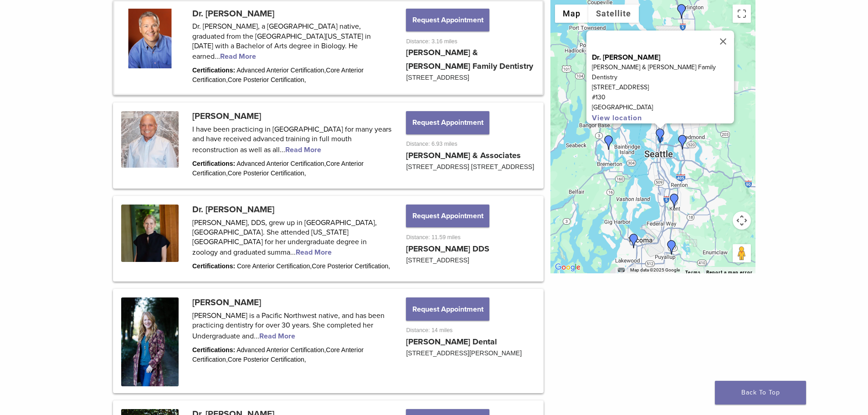  Describe the element at coordinates (608, 142) in the screenshot. I see `div: Dr. Rose Holdren` at that location.